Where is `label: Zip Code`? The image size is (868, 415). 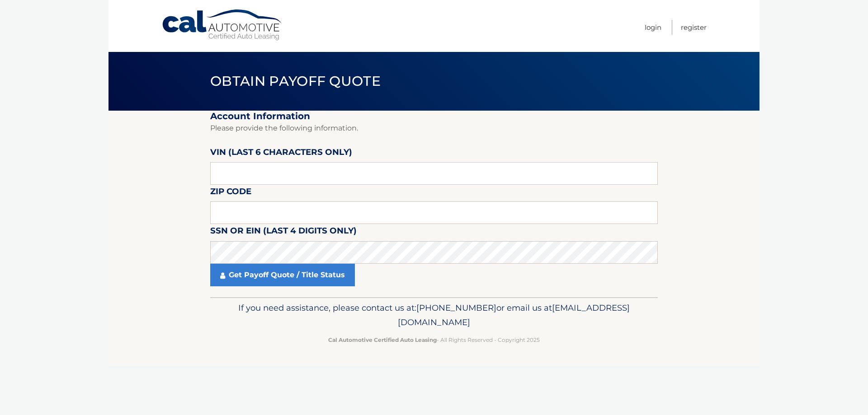 label: Zip Code is located at coordinates (230, 193).